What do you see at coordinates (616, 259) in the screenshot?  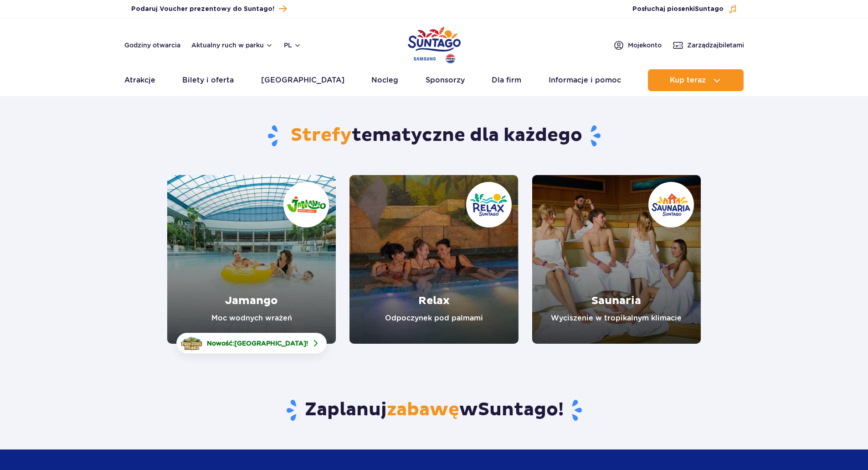 I see `a: Saunaria` at bounding box center [616, 259].